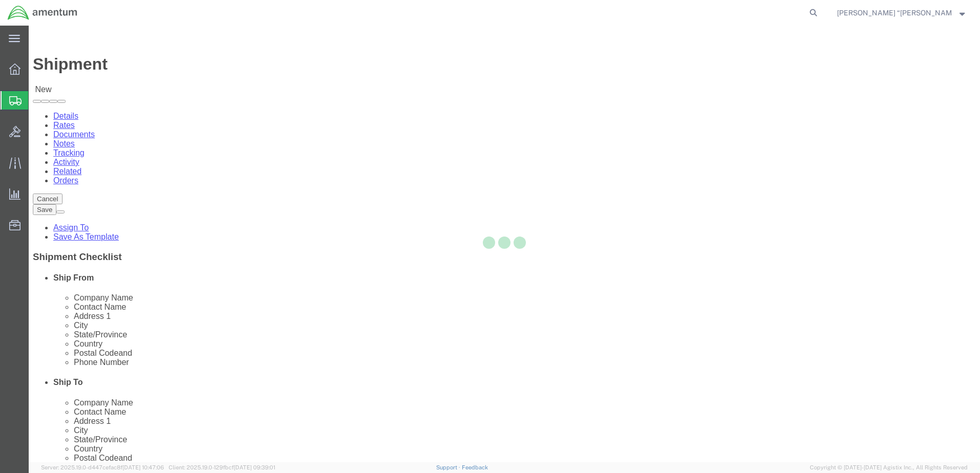 This screenshot has height=473, width=980. Describe the element at coordinates (102, 468) in the screenshot. I see `span: Server: 2025.19.0-d447cefac8f` at that location.